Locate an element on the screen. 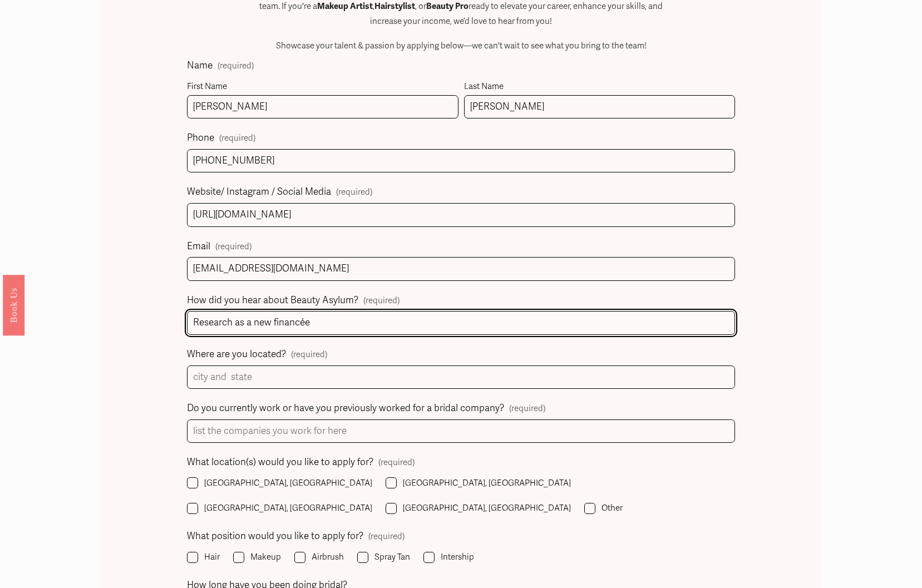 The height and width of the screenshot is (588, 922). input: list all websites to display your work is located at coordinates (461, 215).